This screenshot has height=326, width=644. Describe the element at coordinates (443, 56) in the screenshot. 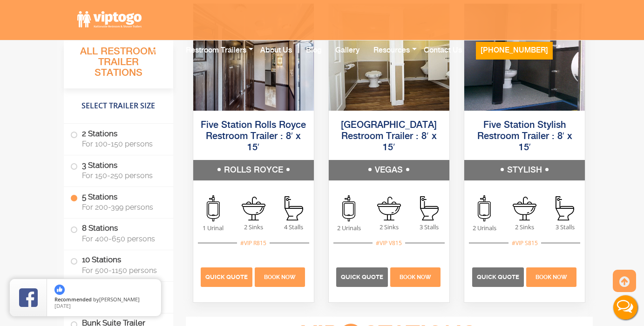

I see `a: Contact Us` at that location.